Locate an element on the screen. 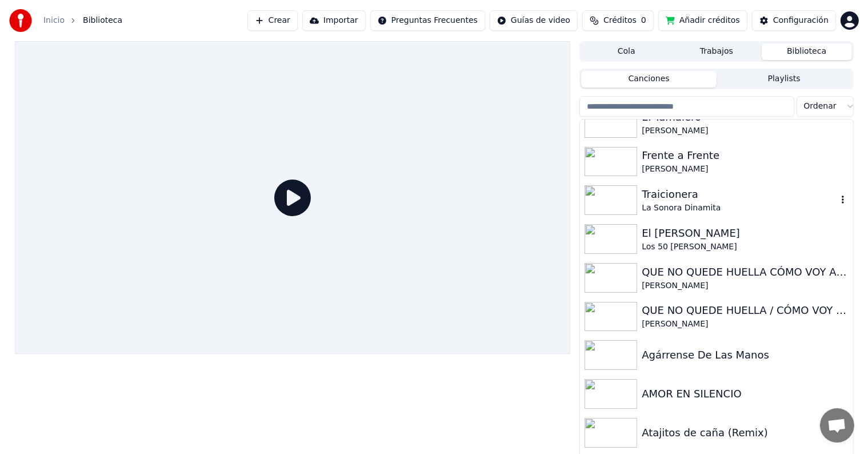 The height and width of the screenshot is (454, 868). button: Playlists is located at coordinates (784, 79).